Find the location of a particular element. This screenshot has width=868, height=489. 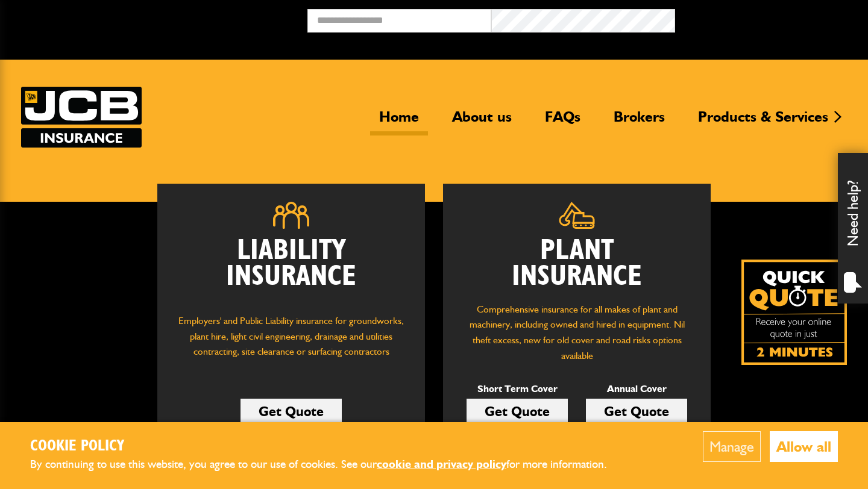

h2: Plant Insurance is located at coordinates (577, 264).